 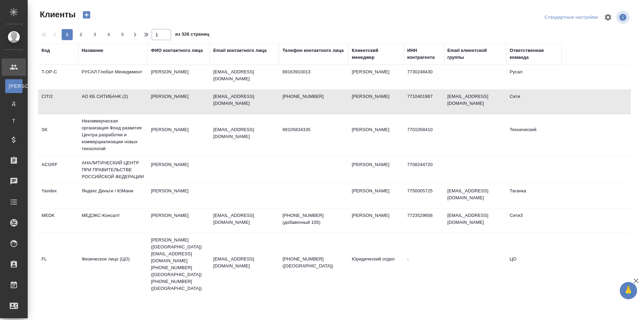 I want to click on td: CITI2, so click(x=58, y=102).